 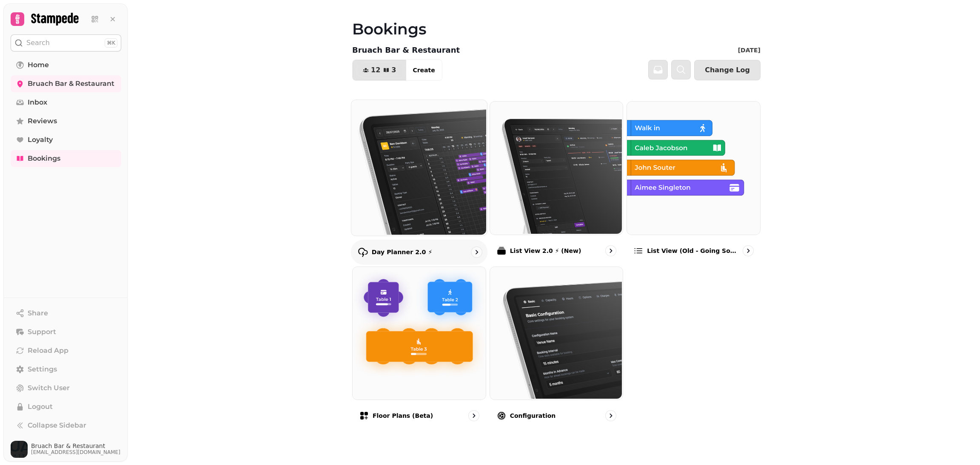 I want to click on a: Day Planner 2.0 ⚡Day Planner 2.0 ⚡, so click(x=419, y=182).